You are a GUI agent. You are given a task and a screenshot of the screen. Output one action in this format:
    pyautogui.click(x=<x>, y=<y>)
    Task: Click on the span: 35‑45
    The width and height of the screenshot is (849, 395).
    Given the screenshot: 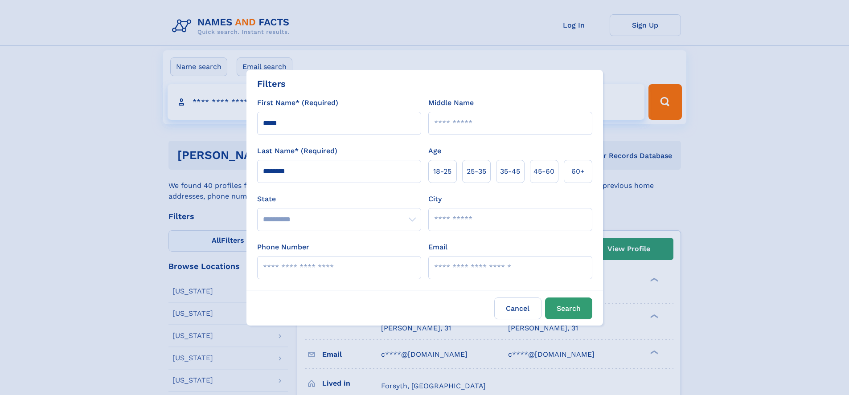 What is the action you would take?
    pyautogui.click(x=510, y=172)
    